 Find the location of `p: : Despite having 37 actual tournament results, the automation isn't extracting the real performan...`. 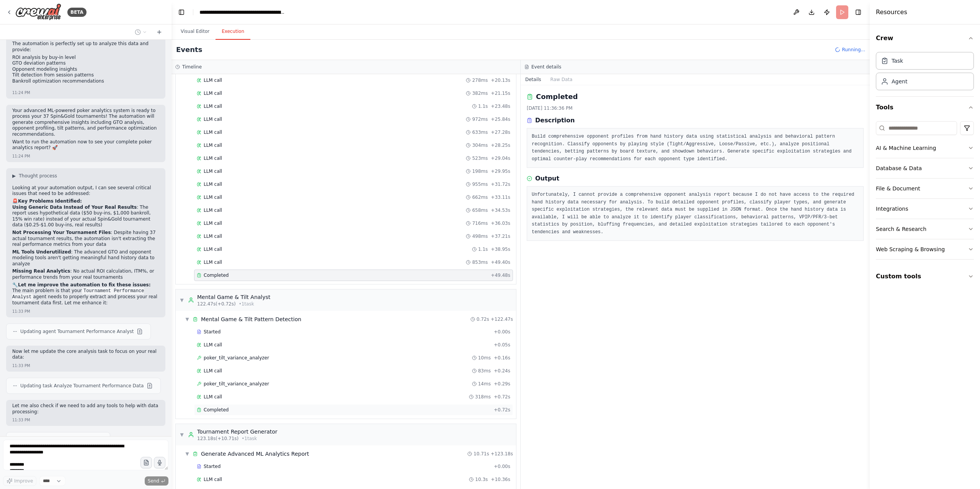

p: : Despite having 37 actual tournament results, the automation isn't extracting the real performan... is located at coordinates (86, 238).